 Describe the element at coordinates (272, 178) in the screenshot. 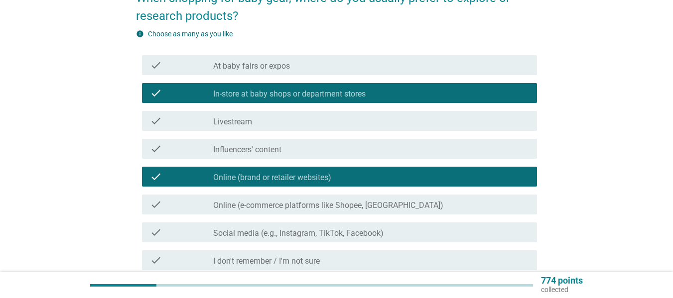

I see `label: Online (brand or retailer websites)` at that location.